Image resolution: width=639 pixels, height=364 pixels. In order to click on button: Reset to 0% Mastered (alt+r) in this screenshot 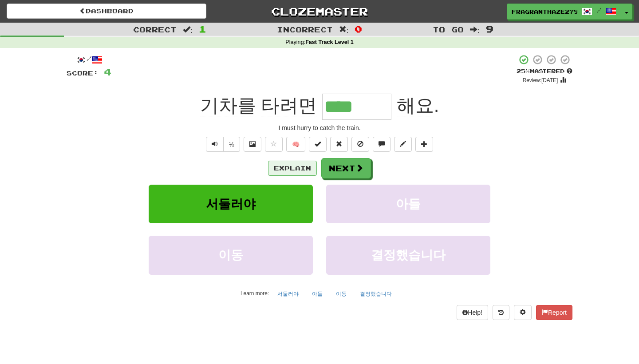, I will do `click(339, 144)`.